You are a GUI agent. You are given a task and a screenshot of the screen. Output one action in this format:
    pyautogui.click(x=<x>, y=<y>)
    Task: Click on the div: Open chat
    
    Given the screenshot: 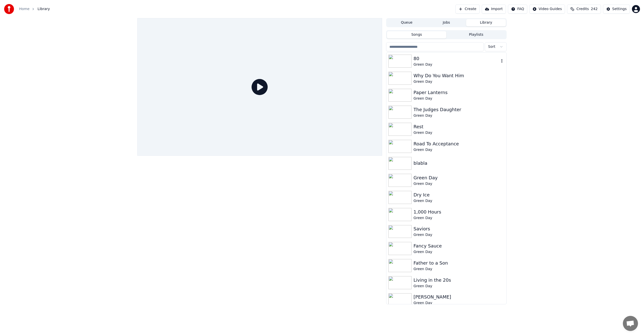 What is the action you would take?
    pyautogui.click(x=630, y=323)
    